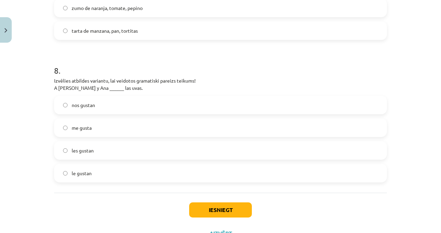 This screenshot has height=233, width=441. Describe the element at coordinates (65, 105) in the screenshot. I see `input: nos gustan` at that location.